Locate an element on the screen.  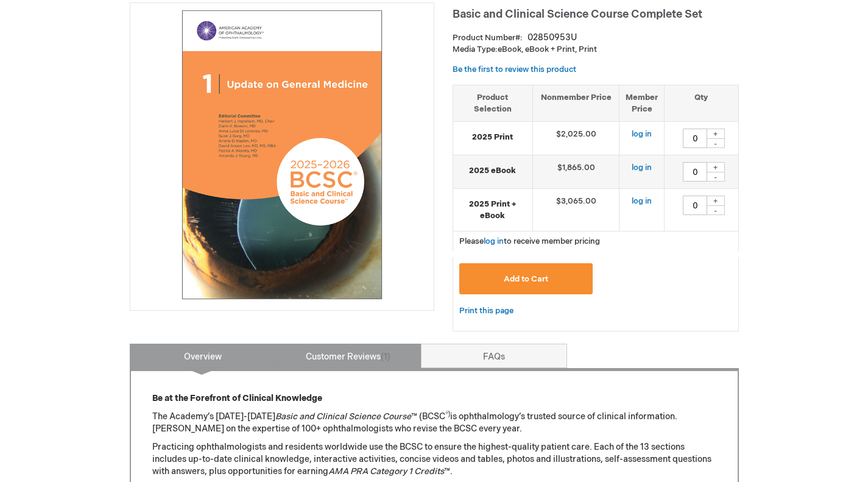
strong: Media Type: is located at coordinates (475, 49).